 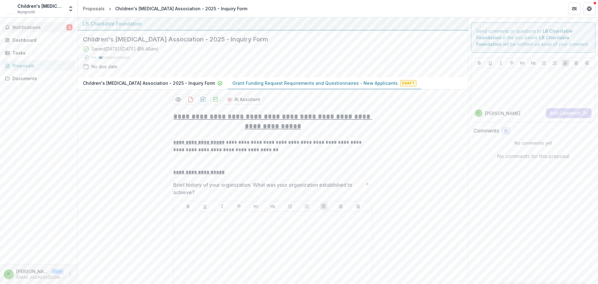 I want to click on p: Brief history of your organization. What was your organization established to achieve?, so click(x=268, y=189).